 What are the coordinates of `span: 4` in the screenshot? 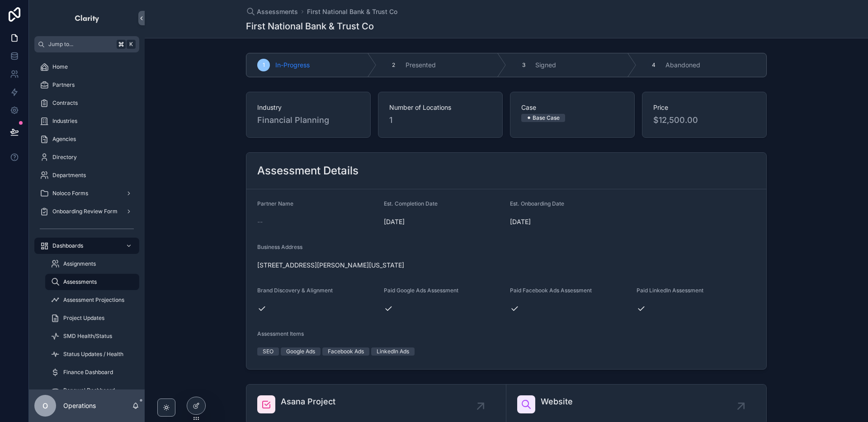 It's located at (654, 65).